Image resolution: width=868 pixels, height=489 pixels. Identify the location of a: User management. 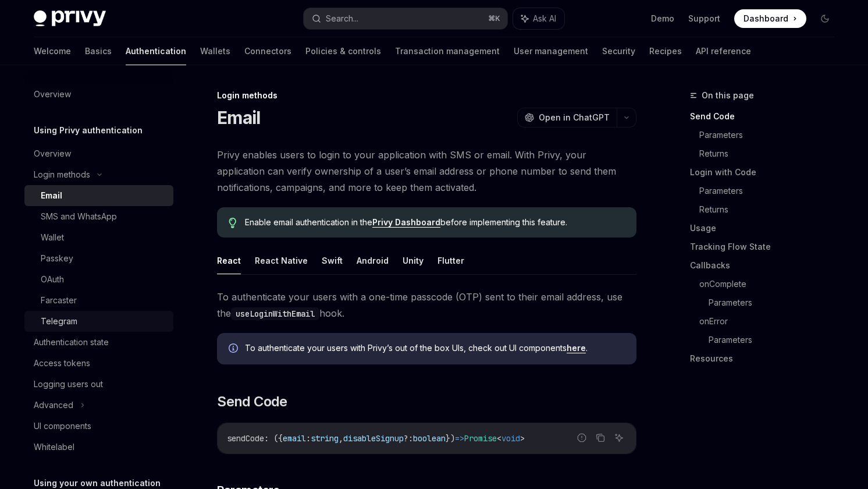
(551, 51).